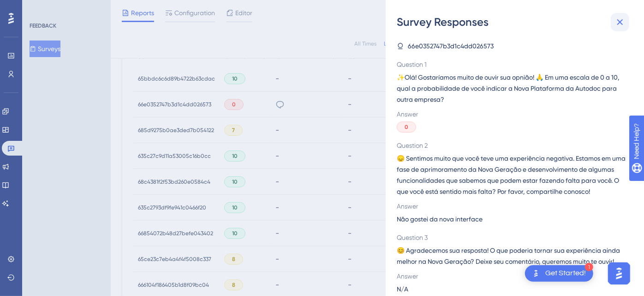 Image resolution: width=644 pixels, height=296 pixels. What do you see at coordinates (39, 8) in the screenshot?
I see `span: Need Help?` at bounding box center [39, 8].